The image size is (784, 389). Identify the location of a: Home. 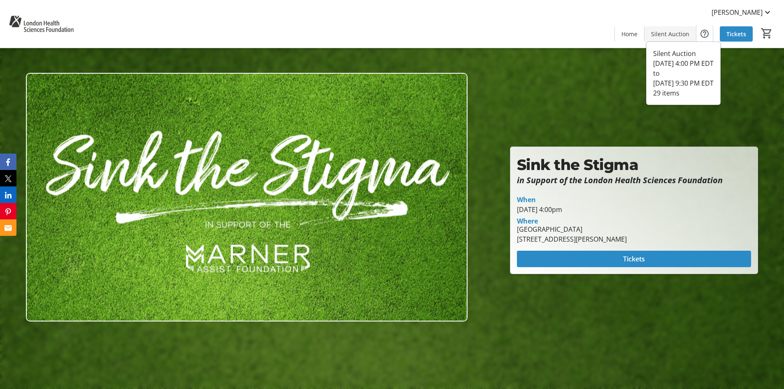
(629, 34).